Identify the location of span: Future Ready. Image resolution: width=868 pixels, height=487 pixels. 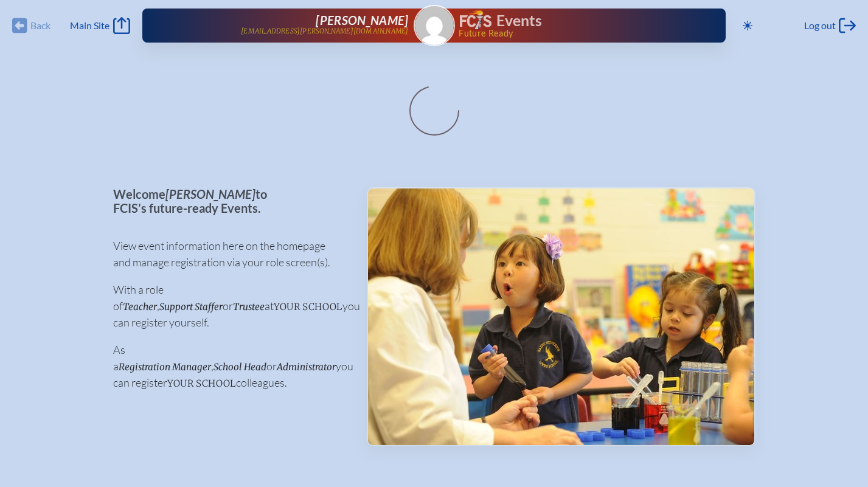
(572, 33).